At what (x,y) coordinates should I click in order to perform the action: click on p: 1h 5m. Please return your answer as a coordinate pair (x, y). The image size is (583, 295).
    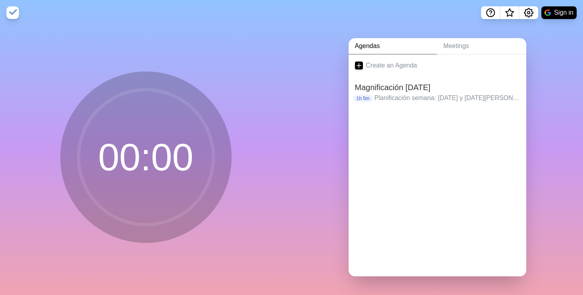
    Looking at the image, I should click on (363, 98).